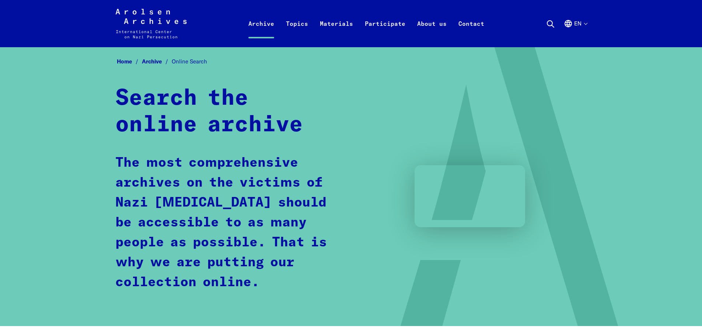  I want to click on a: Home, so click(129, 61).